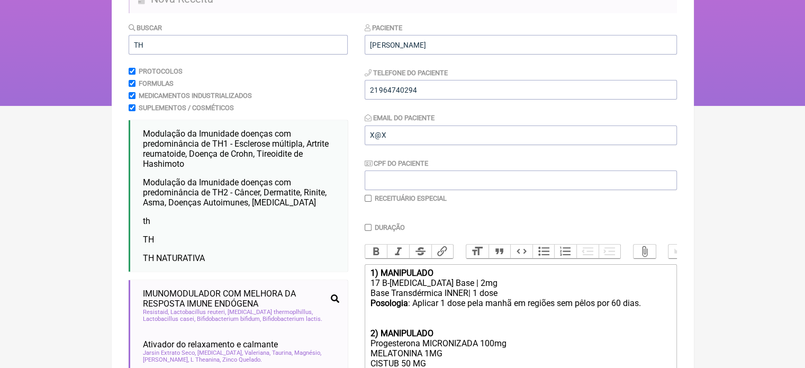  Describe the element at coordinates (186, 107) in the screenshot. I see `label: Suplementos / Cosméticos` at that location.